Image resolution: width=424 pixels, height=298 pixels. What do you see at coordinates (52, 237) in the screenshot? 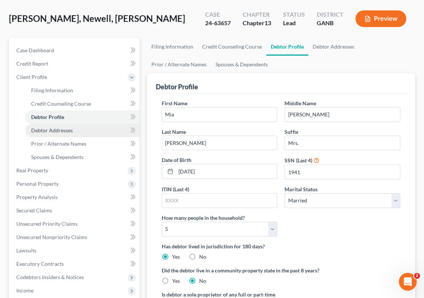
I see `span: Unsecured Nonpriority Claims` at bounding box center [52, 237].